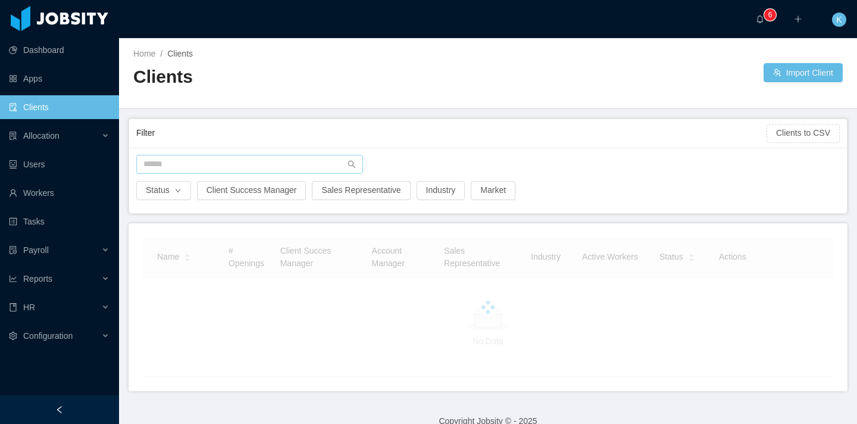 Image resolution: width=857 pixels, height=424 pixels. Describe the element at coordinates (59, 50) in the screenshot. I see `a: icon: pie-chartDashboard` at that location.